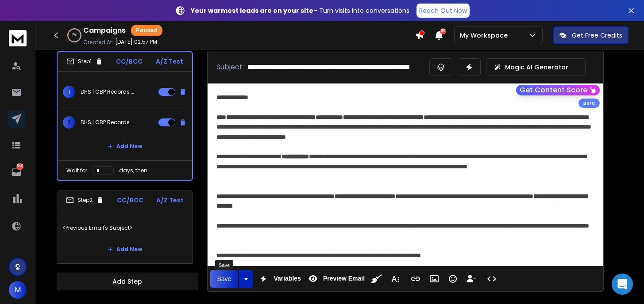  I want to click on button: Insert Link (⌘K), so click(415, 279).